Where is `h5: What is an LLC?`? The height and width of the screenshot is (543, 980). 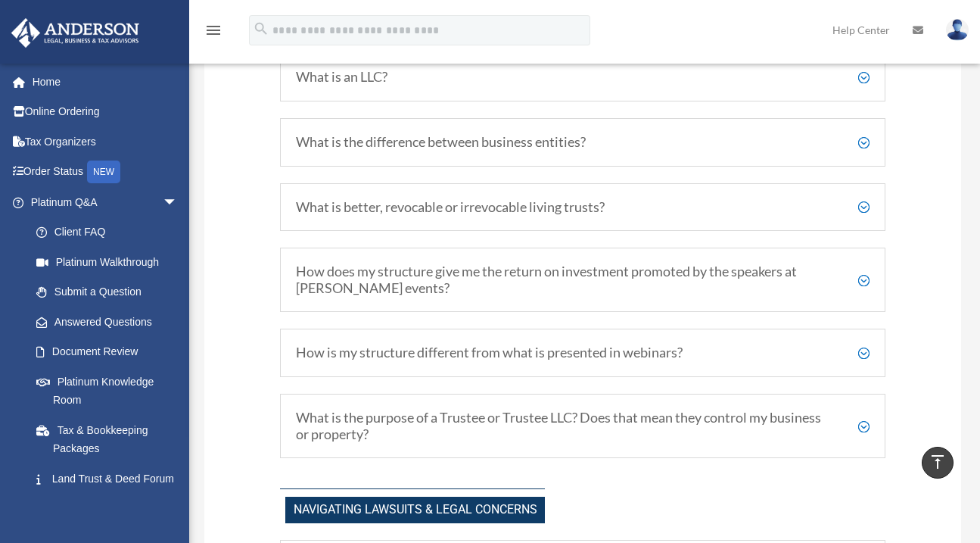
h5: What is an LLC? is located at coordinates (583, 77).